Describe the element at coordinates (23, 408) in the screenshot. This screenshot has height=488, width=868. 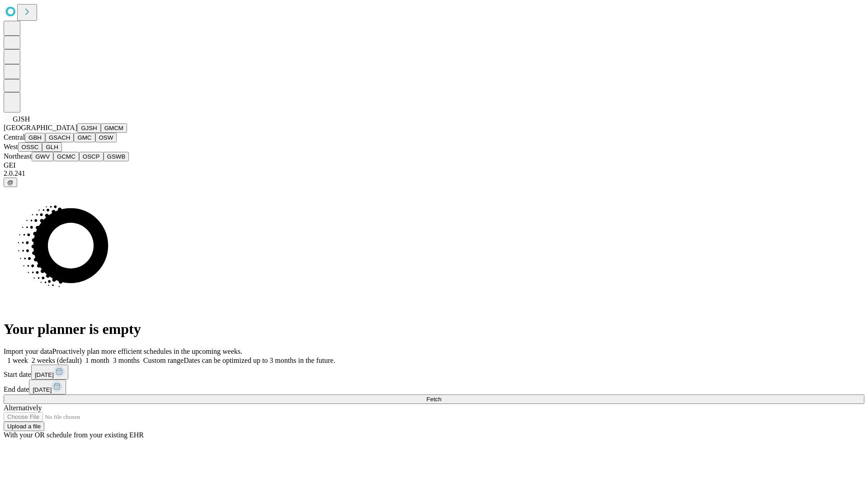
I see `span: Alternatively` at that location.